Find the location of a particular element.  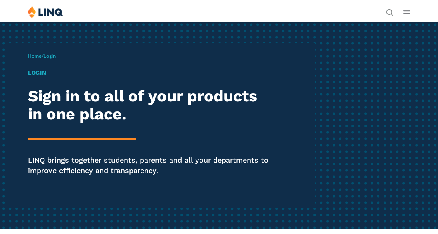

h1: Login is located at coordinates (148, 73).